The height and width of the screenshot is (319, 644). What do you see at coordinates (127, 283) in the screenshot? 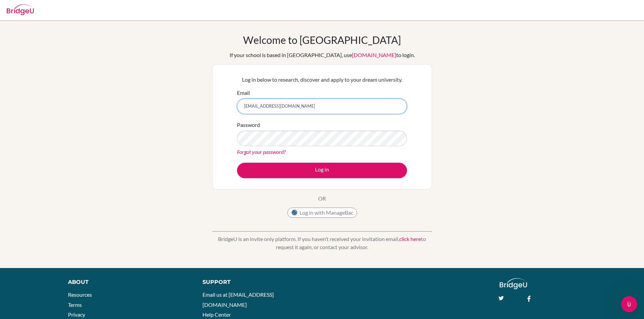
I see `div: About` at bounding box center [127, 283].